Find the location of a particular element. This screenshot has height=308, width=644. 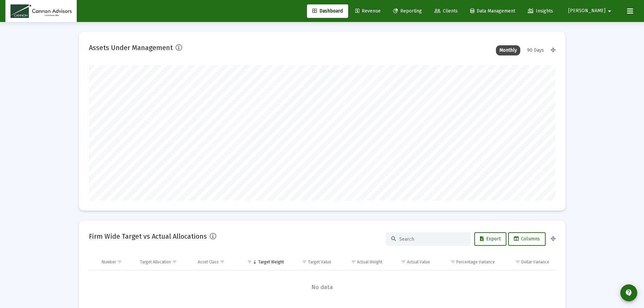

span: Show filter options for column 'Target Allocation' is located at coordinates (174, 262).